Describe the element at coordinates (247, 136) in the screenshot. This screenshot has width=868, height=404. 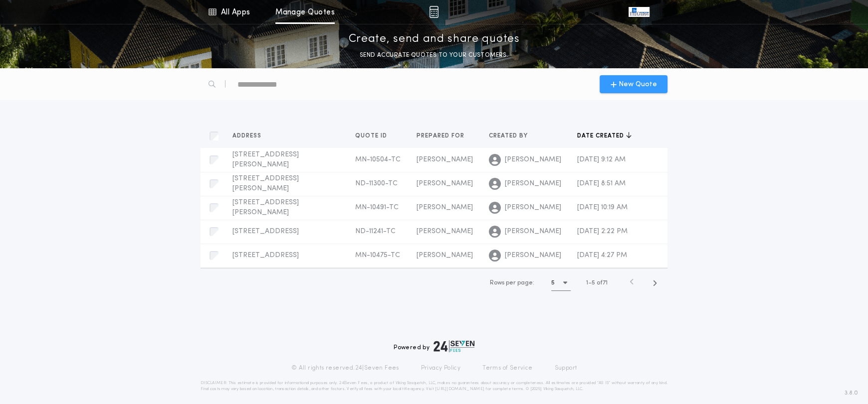
I see `span: Address` at that location.